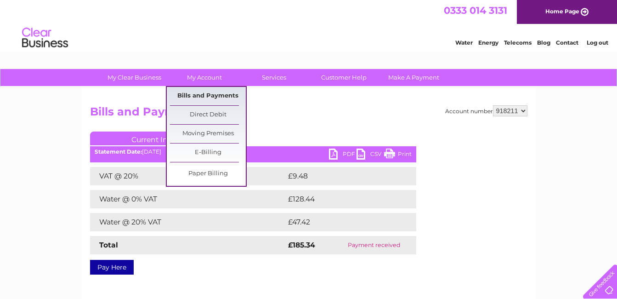  What do you see at coordinates (371, 155) in the screenshot?
I see `a: CSV` at bounding box center [371, 155].